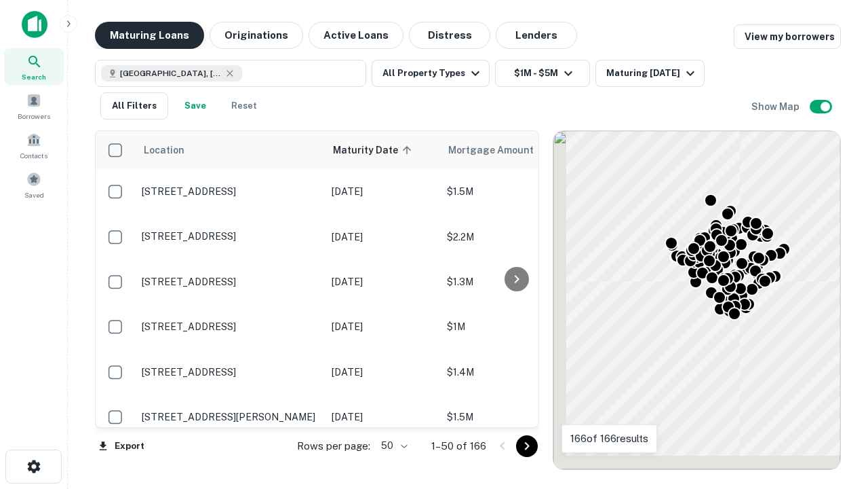 Image resolution: width=868 pixels, height=489 pixels. What do you see at coordinates (34, 106) in the screenshot?
I see `div: Borrowers` at bounding box center [34, 106].